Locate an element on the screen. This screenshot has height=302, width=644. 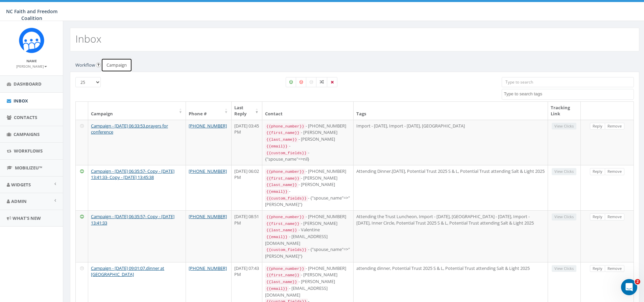
label: Positive is located at coordinates (291, 82).